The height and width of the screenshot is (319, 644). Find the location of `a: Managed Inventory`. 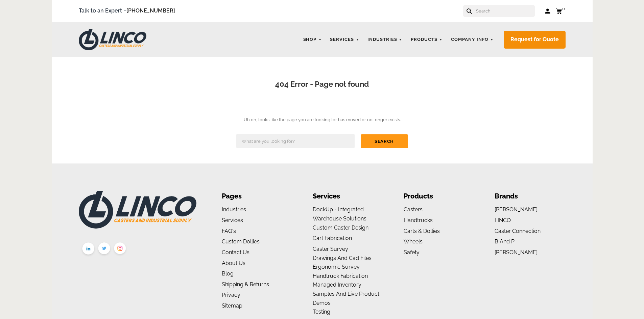

a: Managed Inventory is located at coordinates (337, 284).